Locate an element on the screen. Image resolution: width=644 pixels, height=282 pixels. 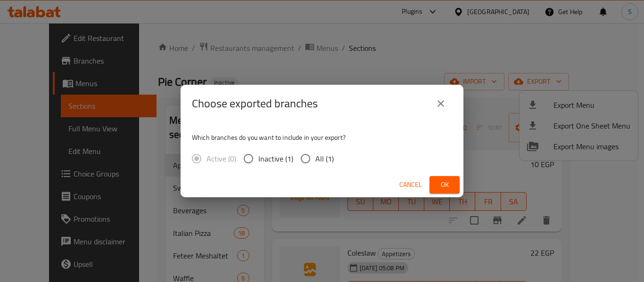
h2: Choose exported branches is located at coordinates (254, 104).